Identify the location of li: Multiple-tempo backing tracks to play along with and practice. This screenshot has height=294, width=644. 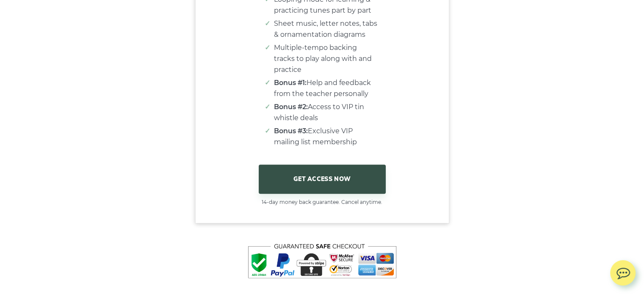
(327, 59).